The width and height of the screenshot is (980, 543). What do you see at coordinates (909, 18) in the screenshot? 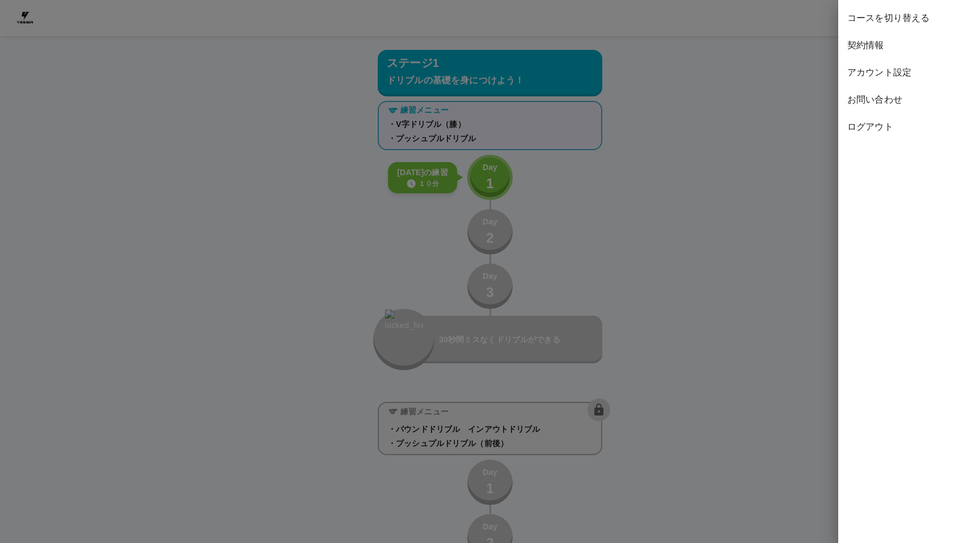
I see `div: コースを切り替える` at bounding box center [909, 18].